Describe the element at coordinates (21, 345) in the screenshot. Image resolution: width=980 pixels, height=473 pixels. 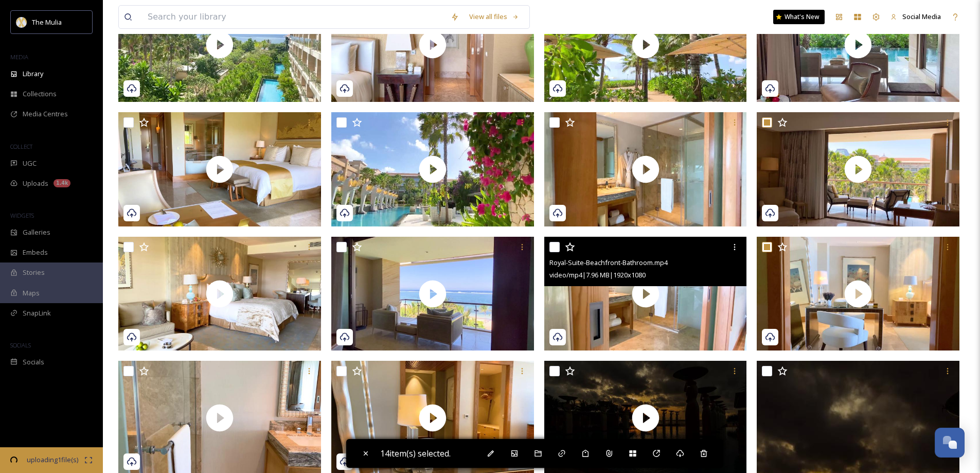
I see `span: SOCIALS` at that location.